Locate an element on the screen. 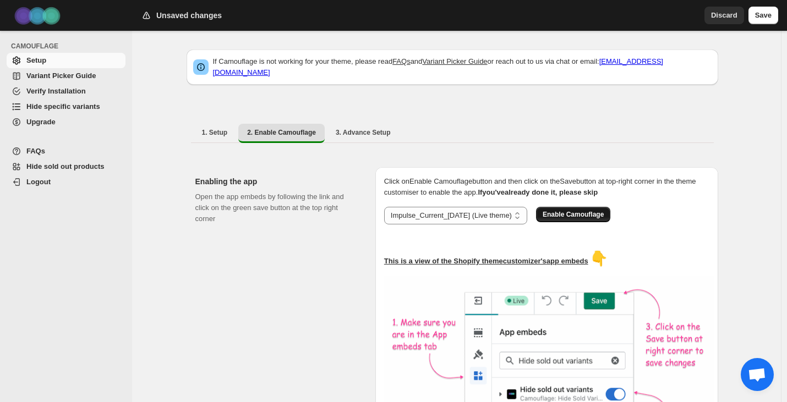 Image resolution: width=787 pixels, height=402 pixels. span: Variant Picker Guide is located at coordinates (61, 75).